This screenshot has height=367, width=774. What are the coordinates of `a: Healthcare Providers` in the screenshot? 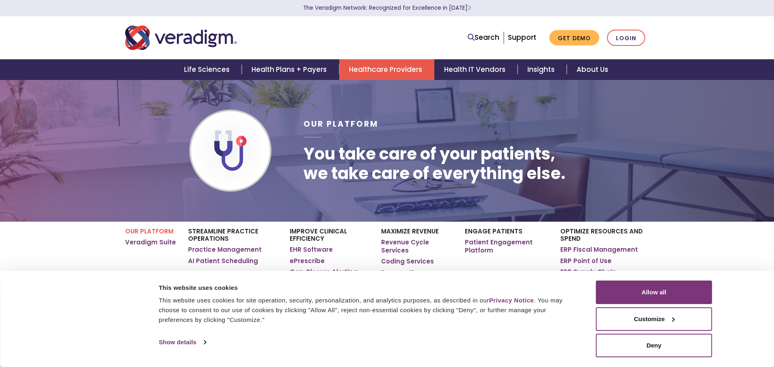 It's located at (387, 69).